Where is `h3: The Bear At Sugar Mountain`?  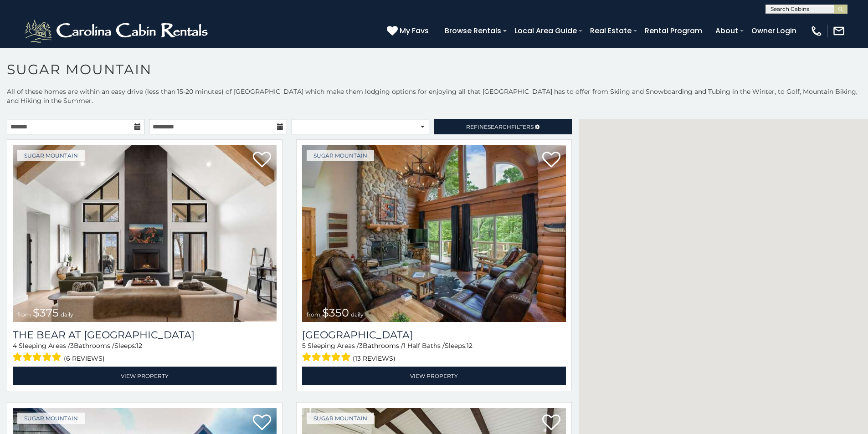 h3: The Bear At Sugar Mountain is located at coordinates (144, 335).